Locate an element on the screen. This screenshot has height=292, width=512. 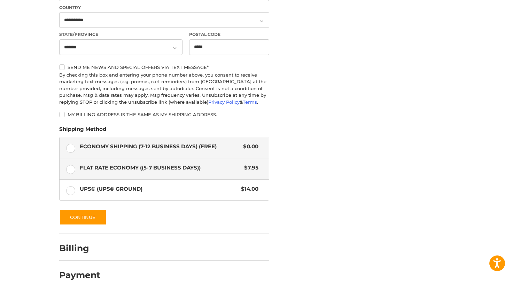
span: $7.95 is located at coordinates (250, 168).